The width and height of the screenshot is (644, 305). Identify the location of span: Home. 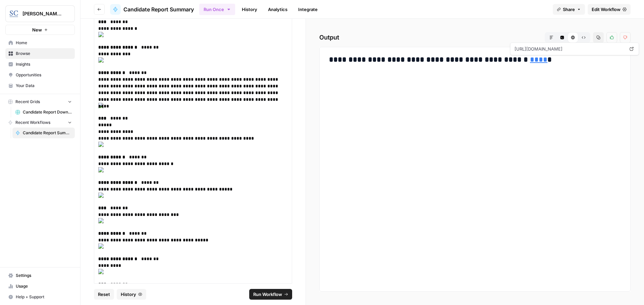
(44, 43).